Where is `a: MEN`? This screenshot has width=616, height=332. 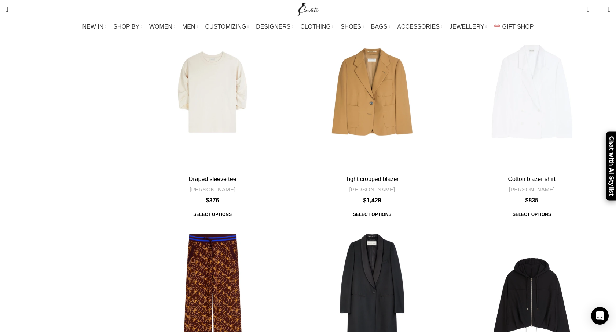 a: MEN is located at coordinates (190, 27).